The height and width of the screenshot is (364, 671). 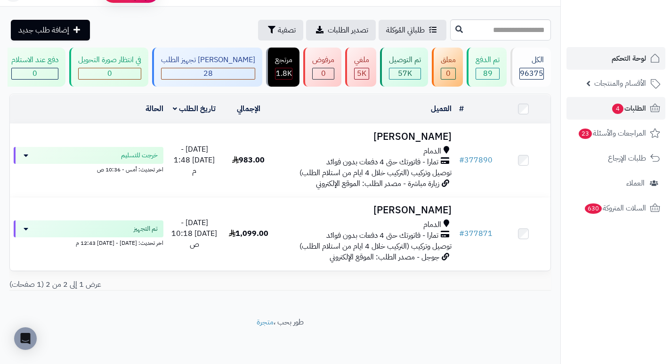 What do you see at coordinates (593, 208) in the screenshot?
I see `span: 630` at bounding box center [593, 208].